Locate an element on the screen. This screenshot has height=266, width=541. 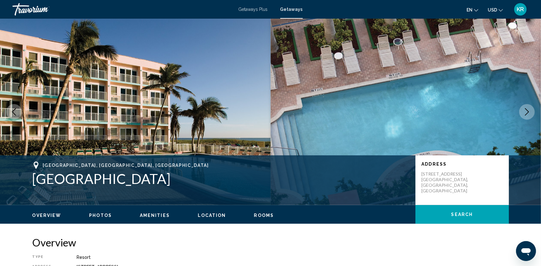
span: Rooms is located at coordinates (264, 216).